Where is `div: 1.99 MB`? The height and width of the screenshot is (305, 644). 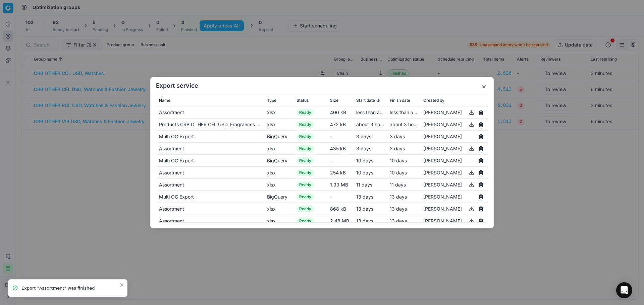 div: 1.99 MB is located at coordinates (341, 184).